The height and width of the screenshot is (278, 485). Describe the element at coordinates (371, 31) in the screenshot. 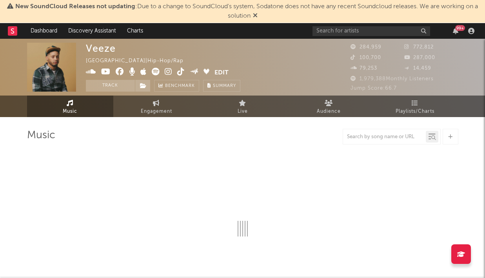

I see `input: Search for artists` at that location.